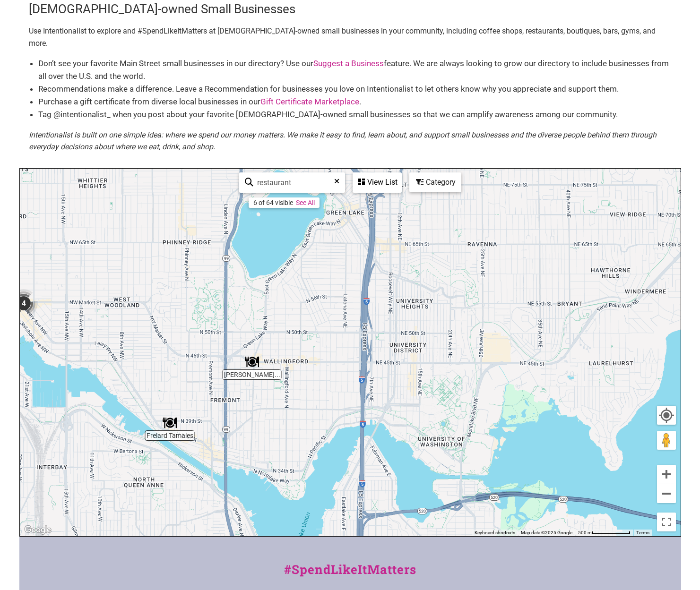 The height and width of the screenshot is (590, 700). I want to click on button: Your Location, so click(667, 415).